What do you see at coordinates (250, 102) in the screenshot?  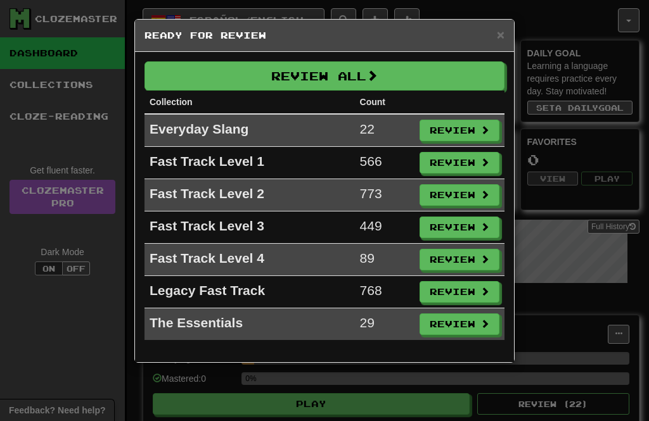 I see `th: Collection` at bounding box center [250, 102].